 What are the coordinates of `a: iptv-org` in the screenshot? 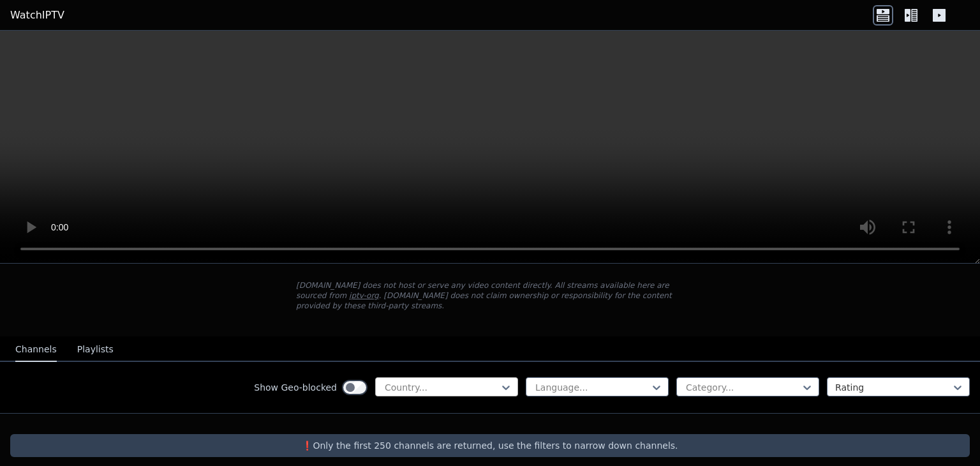 It's located at (364, 295).